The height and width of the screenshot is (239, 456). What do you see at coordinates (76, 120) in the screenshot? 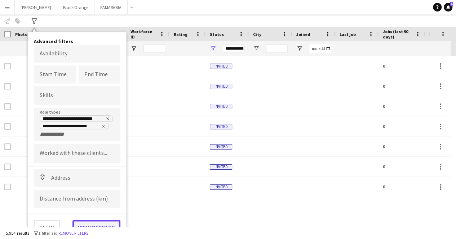
I see `div: Technical Production Manager` at bounding box center [76, 120].